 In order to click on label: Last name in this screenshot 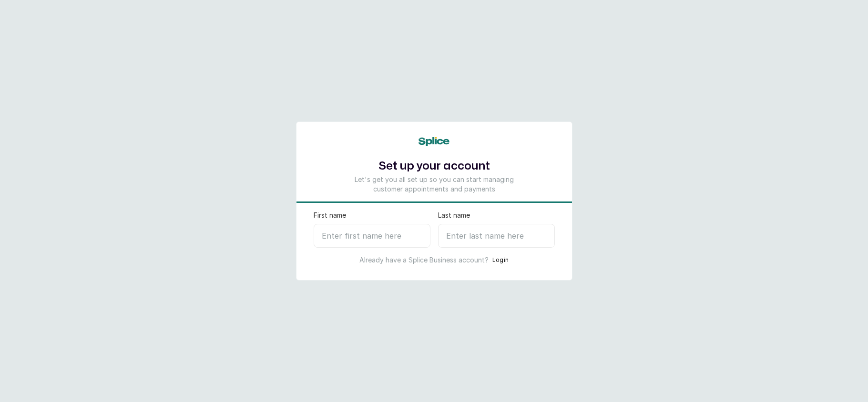, I will do `click(454, 215)`.